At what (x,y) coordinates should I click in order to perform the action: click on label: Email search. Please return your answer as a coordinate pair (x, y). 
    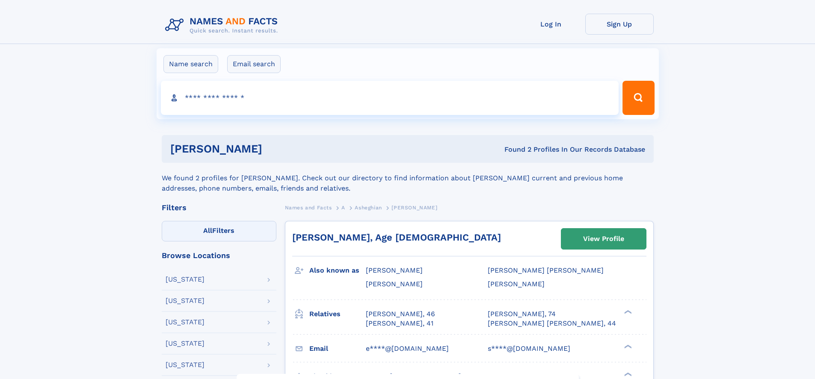
    Looking at the image, I should click on (254, 64).